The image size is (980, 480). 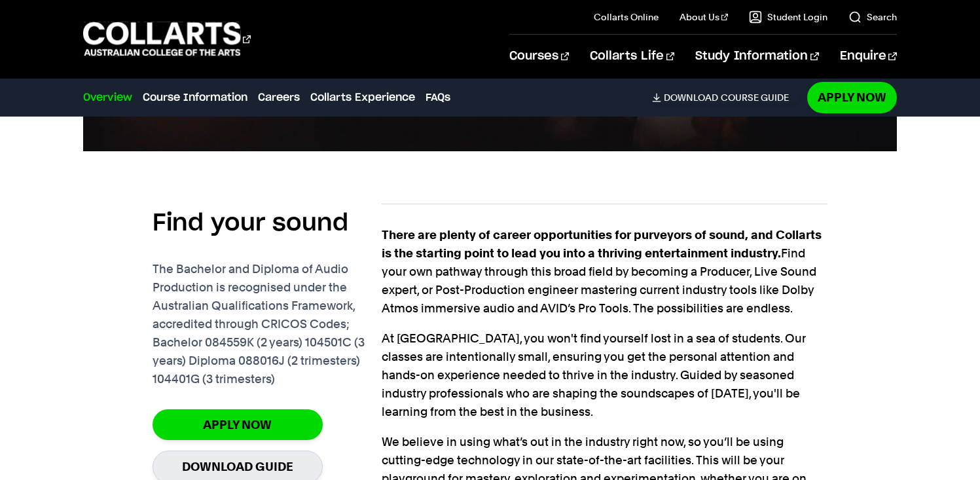 I want to click on strong: There are plenty of career opportunities for purveyors of sound, and Collarts is the starting poi..., so click(x=602, y=243).